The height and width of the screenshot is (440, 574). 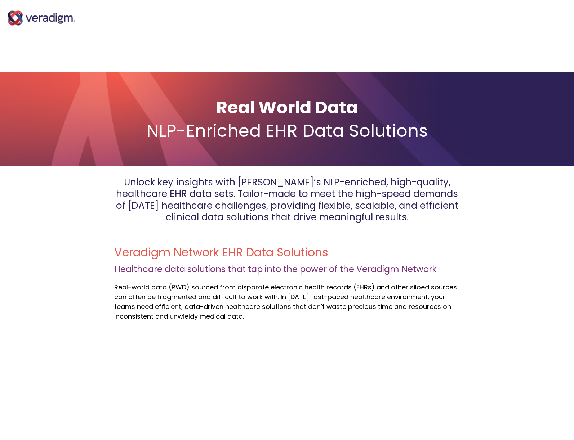 I want to click on span: NLP-Enriched EHR Data Solutions, so click(x=287, y=131).